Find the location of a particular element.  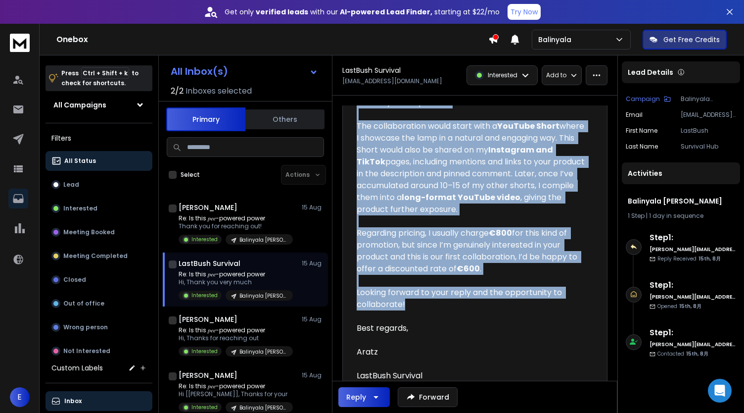

div: Open Intercom Messenger is located at coordinates (720, 390).